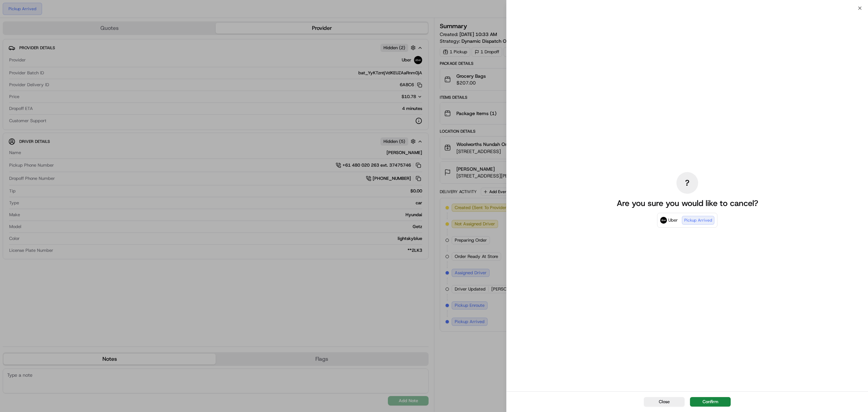 This screenshot has height=412, width=868. I want to click on p: Are you sure you would like to cancel?, so click(687, 203).